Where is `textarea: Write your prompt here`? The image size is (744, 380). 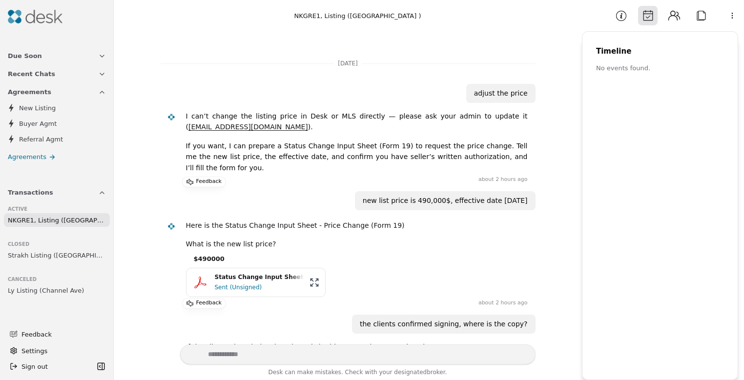 textarea: Write your prompt here is located at coordinates (358, 355).